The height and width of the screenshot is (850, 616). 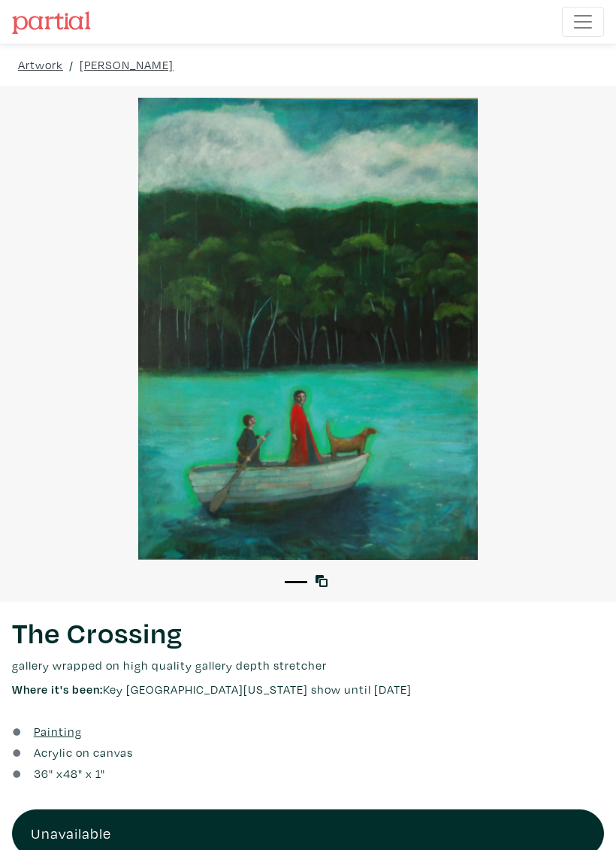 What do you see at coordinates (58, 731) in the screenshot?
I see `a: Painting` at bounding box center [58, 731].